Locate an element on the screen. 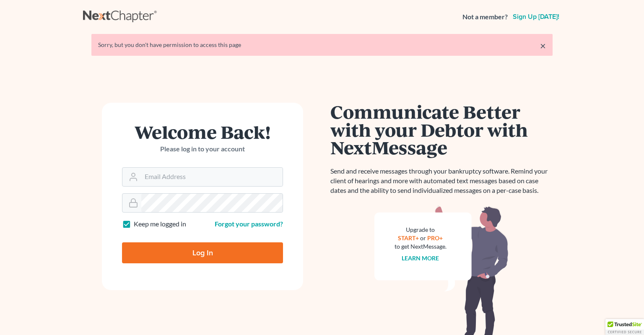  h1: Welcome Back! is located at coordinates (202, 132).